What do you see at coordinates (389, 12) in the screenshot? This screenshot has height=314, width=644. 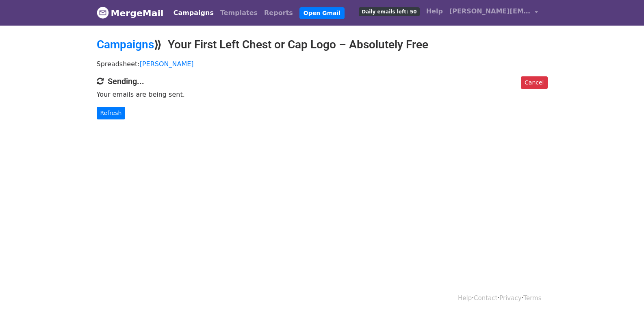 I see `span: Daily emails left: 50` at bounding box center [389, 12].